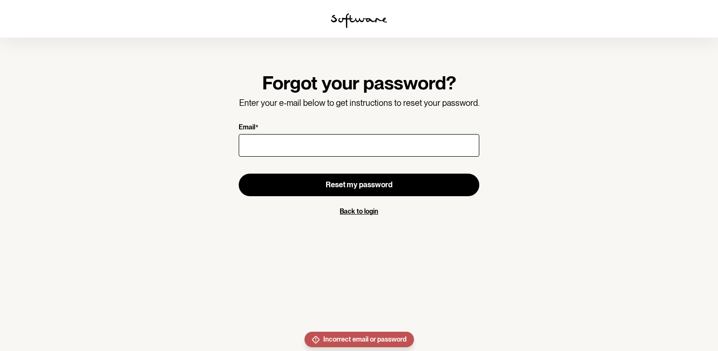 Image resolution: width=718 pixels, height=351 pixels. Describe the element at coordinates (359, 83) in the screenshot. I see `h1: Forgot your password?` at that location.